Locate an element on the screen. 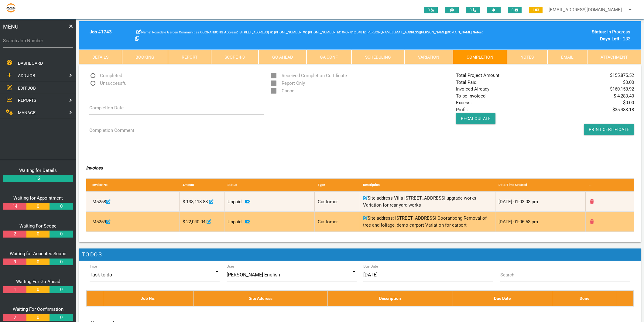 This screenshot has width=644, height=322. span: EDIT JOB is located at coordinates (27, 88).